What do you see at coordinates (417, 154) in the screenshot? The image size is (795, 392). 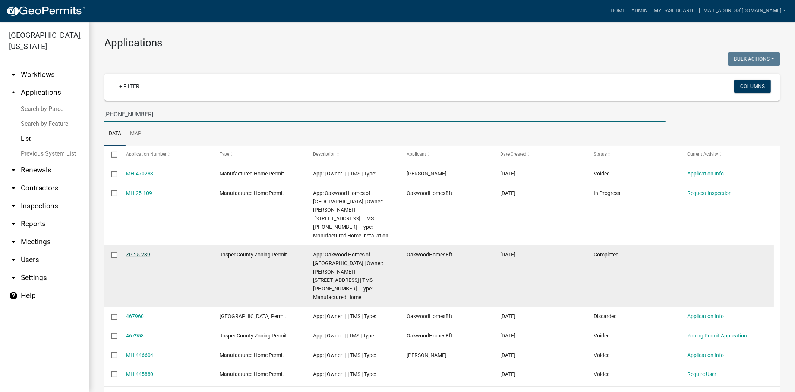 I see `span: Applicant` at bounding box center [417, 154].